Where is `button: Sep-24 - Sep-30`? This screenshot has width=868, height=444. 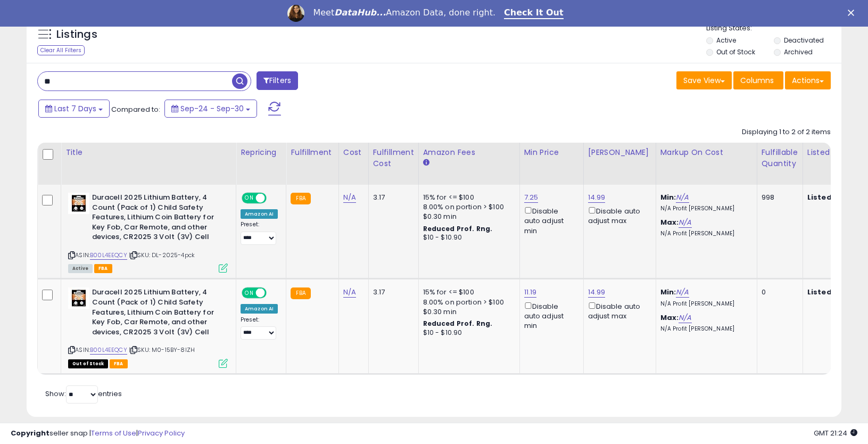
button: Sep-24 - Sep-30 is located at coordinates (211, 109).